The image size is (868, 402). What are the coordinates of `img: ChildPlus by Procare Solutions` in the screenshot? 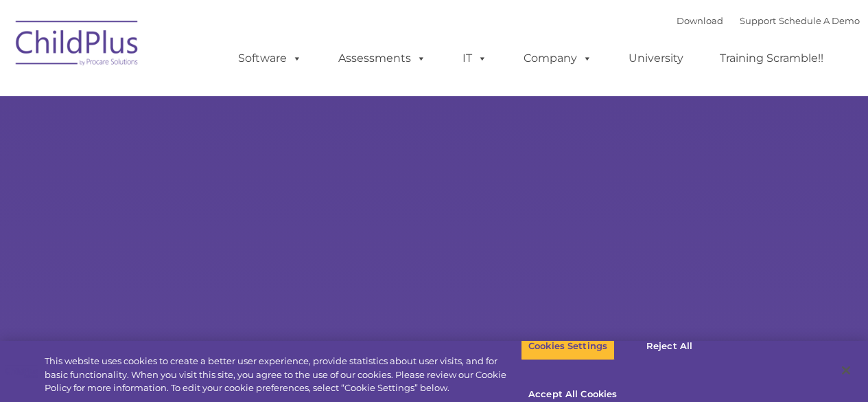 It's located at (78, 45).